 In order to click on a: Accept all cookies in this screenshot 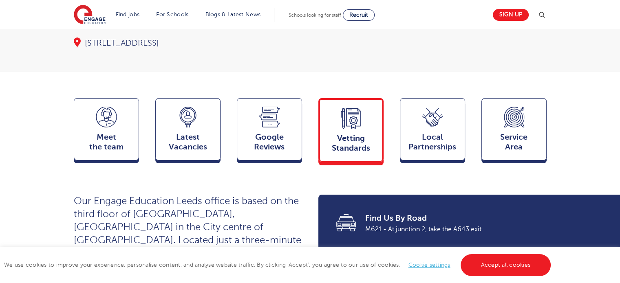, I will do `click(506, 265)`.